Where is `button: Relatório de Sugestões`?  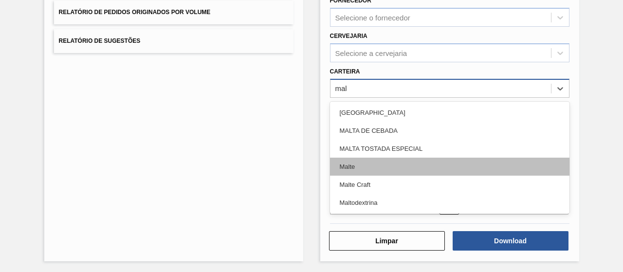 button: Relatório de Sugestões is located at coordinates (174, 41).